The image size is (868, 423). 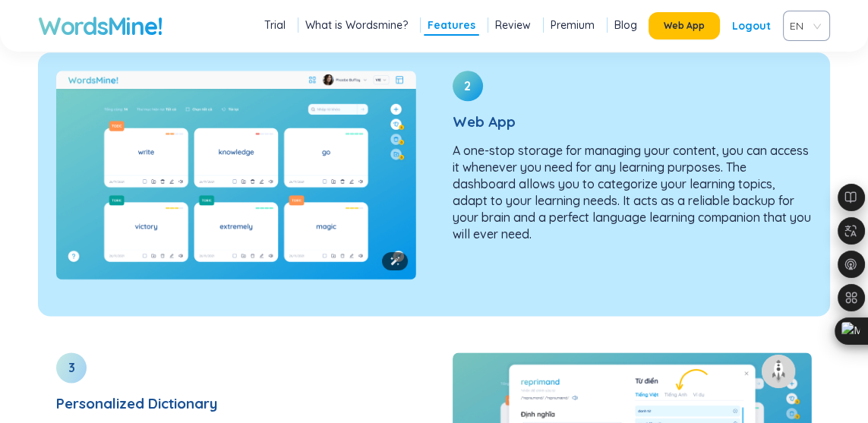 What do you see at coordinates (100, 26) in the screenshot?
I see `a: WordsMine!` at bounding box center [100, 26].